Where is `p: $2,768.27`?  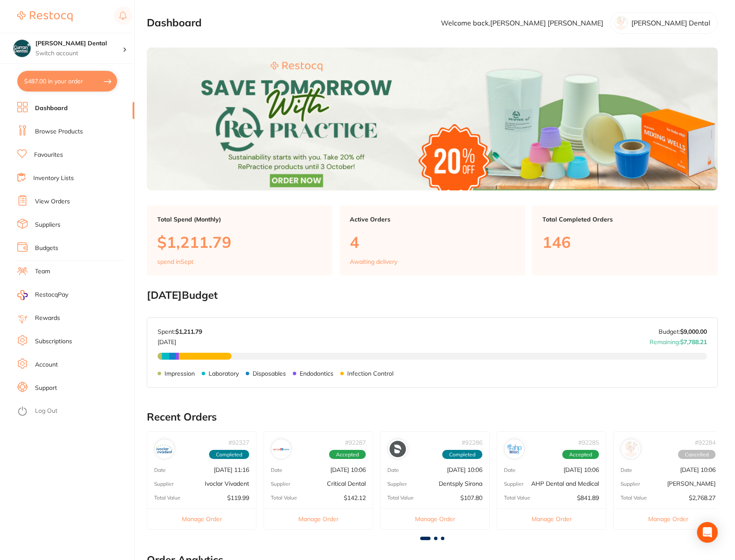 p: $2,768.27 is located at coordinates (702, 498).